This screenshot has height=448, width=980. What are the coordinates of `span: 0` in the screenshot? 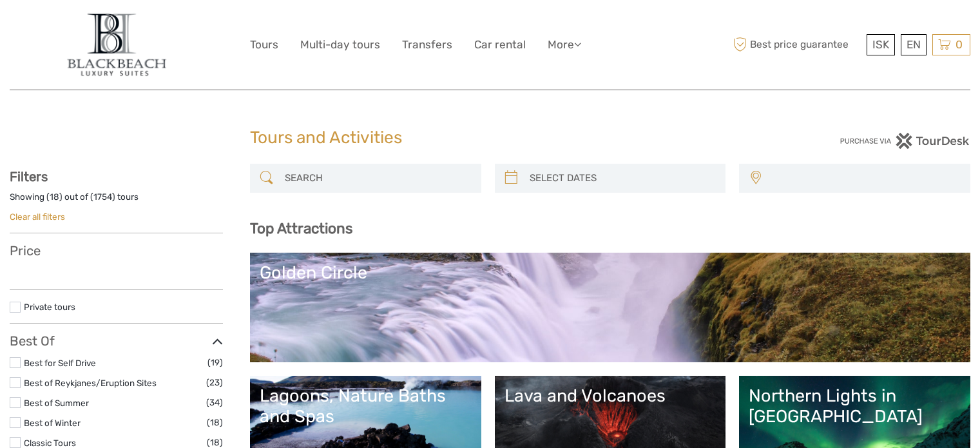 It's located at (959, 44).